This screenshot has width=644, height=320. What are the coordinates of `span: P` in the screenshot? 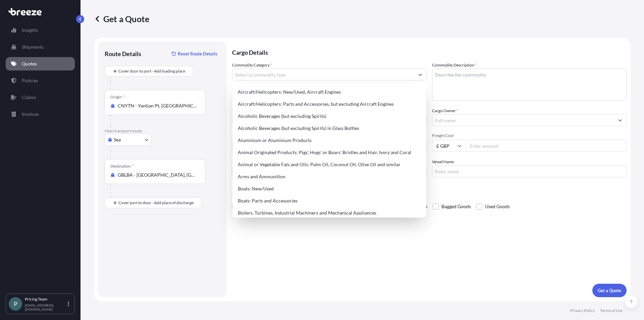 It's located at (15, 304).